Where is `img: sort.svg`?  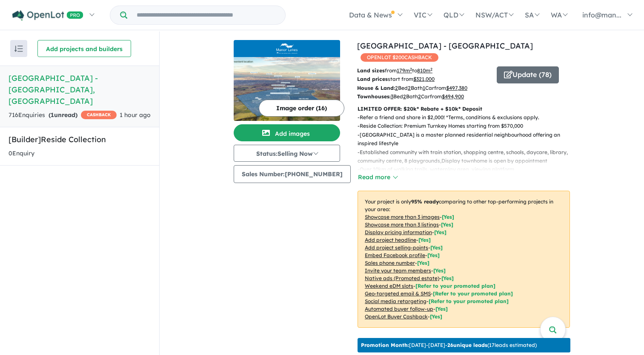
img: sort.svg is located at coordinates (19, 49).